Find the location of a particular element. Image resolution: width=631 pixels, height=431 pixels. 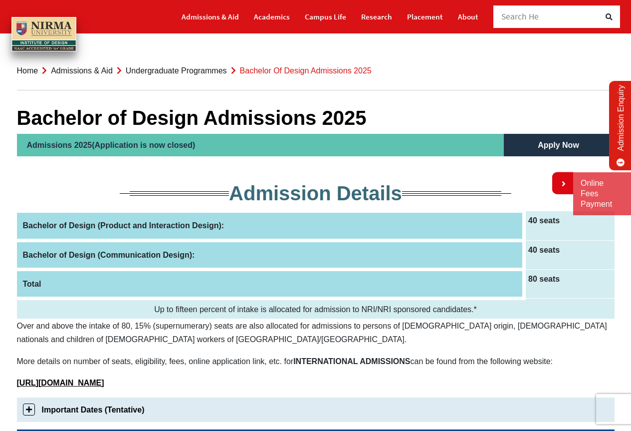

a: Undergraduate Programmes is located at coordinates (176, 70).